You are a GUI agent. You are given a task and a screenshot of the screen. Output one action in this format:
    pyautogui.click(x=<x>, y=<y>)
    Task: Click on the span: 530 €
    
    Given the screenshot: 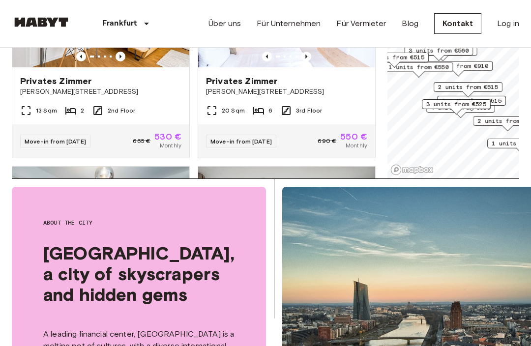 What is the action you would take?
    pyautogui.click(x=168, y=137)
    